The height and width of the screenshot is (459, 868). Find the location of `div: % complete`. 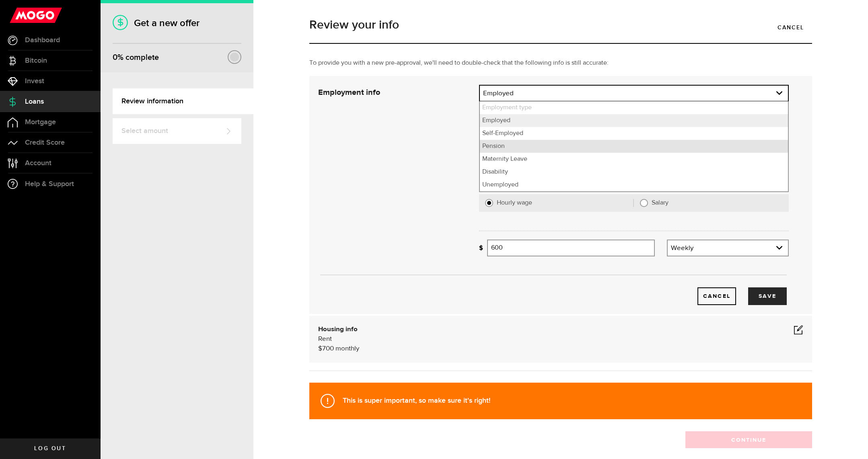

div: % complete is located at coordinates (135, 58).